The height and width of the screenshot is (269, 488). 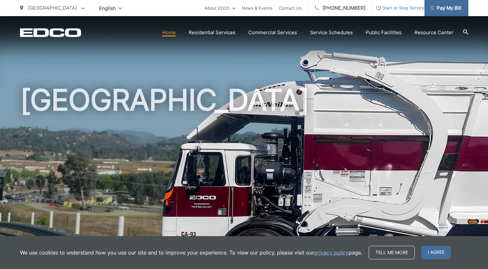 What do you see at coordinates (434, 33) in the screenshot?
I see `a: Resource Center` at bounding box center [434, 33].